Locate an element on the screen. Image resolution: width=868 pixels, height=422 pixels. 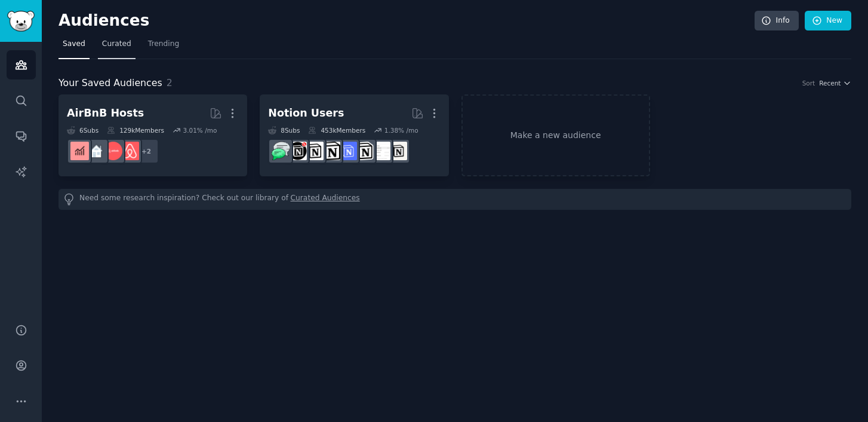
img: BestNotionTemplates is located at coordinates (297, 151).